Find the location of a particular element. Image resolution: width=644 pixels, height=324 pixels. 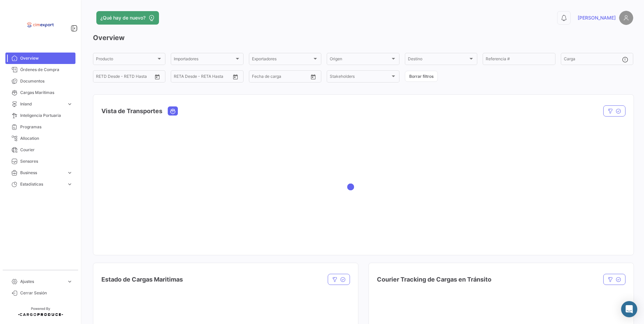

span: Estadísticas is located at coordinates (42, 184).